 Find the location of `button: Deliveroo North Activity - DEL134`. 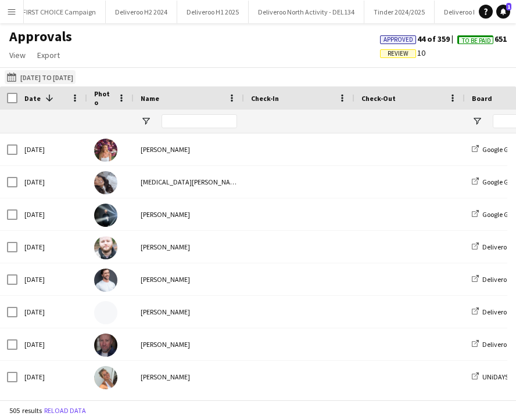

button: Deliveroo North Activity - DEL134 is located at coordinates (306, 12).